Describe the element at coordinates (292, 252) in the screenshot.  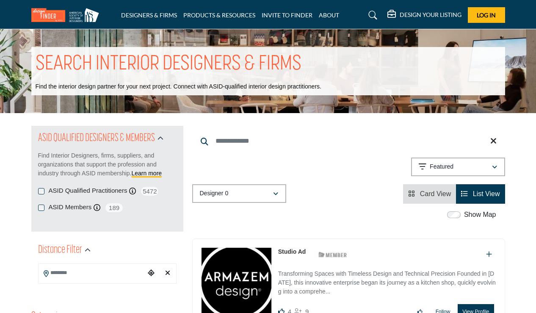
I see `a: Studio Ad` at that location.